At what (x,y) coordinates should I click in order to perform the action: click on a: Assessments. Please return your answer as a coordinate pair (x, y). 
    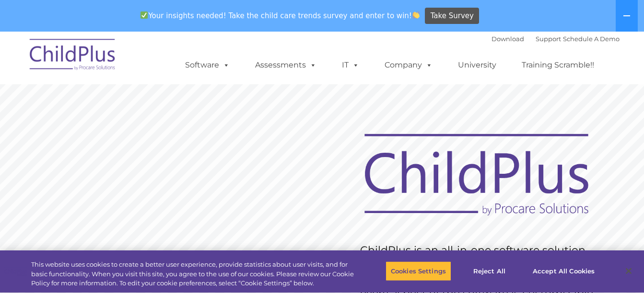
    Looking at the image, I should click on (286, 65).